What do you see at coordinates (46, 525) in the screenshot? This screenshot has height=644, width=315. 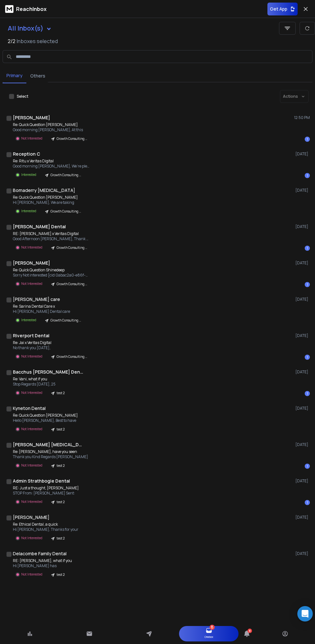 I see `p: Re: Ethical Dental, a quick` at bounding box center [46, 525].